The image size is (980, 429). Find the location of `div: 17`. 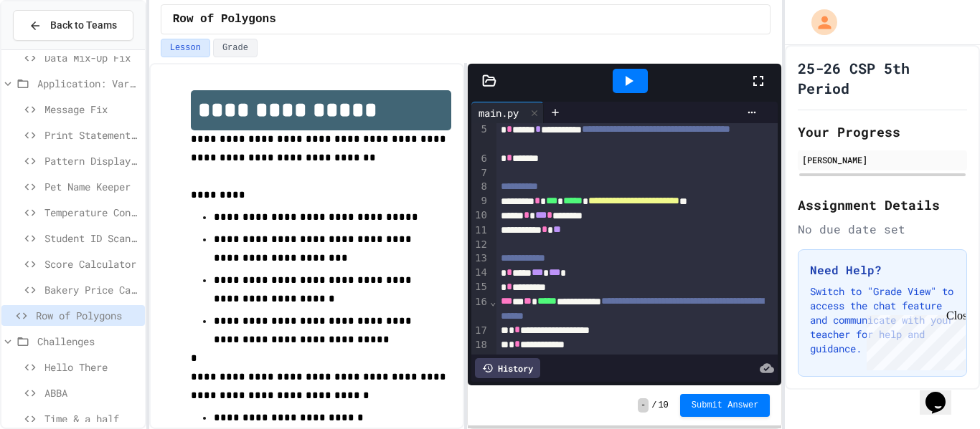

div: 17 is located at coordinates (480, 331).